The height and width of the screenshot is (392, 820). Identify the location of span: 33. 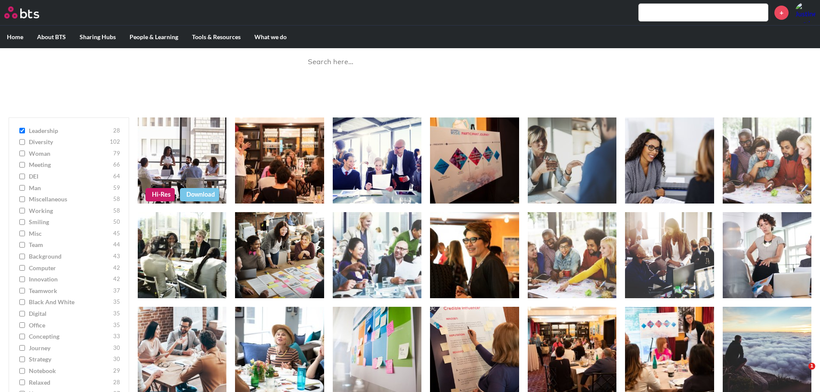
(117, 337).